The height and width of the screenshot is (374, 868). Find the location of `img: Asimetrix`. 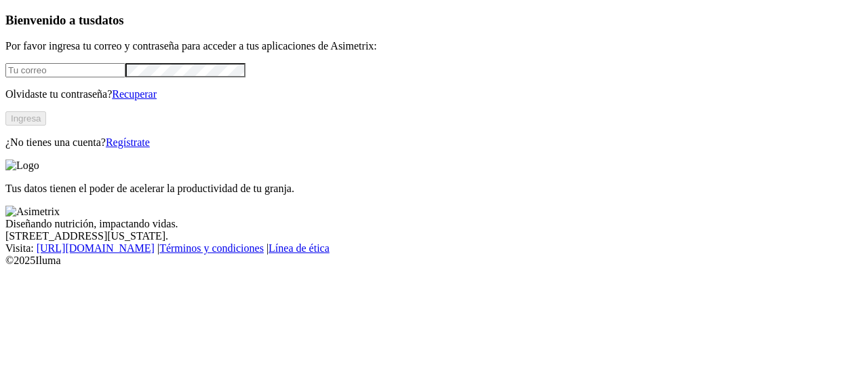

img: Asimetrix is located at coordinates (32, 212).